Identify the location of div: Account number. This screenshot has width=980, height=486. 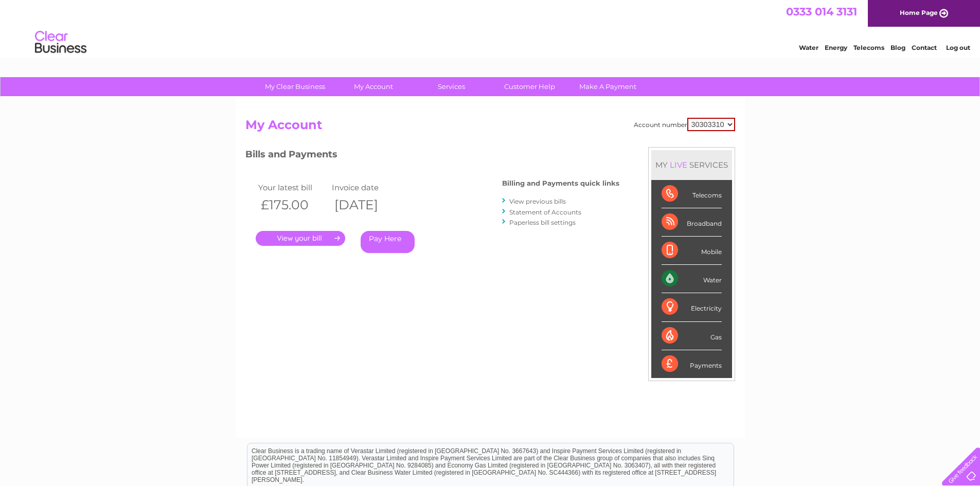
(684, 125).